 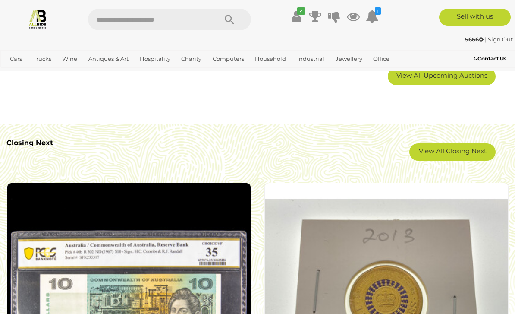 What do you see at coordinates (228, 59) in the screenshot?
I see `a: Computers` at bounding box center [228, 59].